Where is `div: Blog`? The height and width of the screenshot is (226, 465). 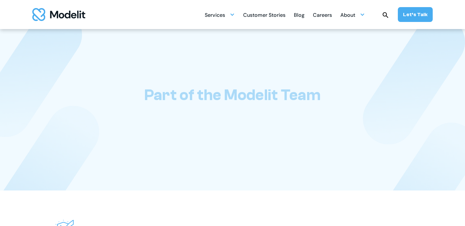
div: Blog is located at coordinates (299, 15).